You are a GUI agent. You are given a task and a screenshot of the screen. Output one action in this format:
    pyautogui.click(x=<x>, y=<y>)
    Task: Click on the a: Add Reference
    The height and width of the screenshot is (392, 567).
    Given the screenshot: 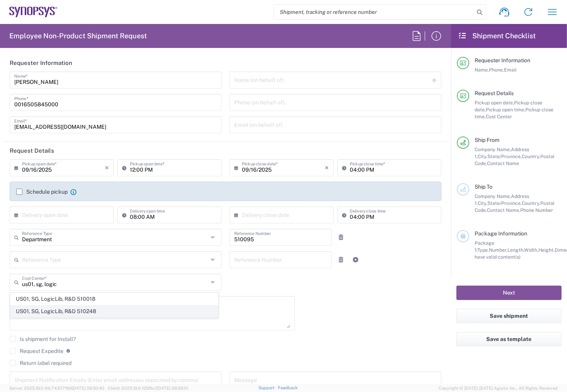 What is the action you would take?
    pyautogui.click(x=356, y=260)
    